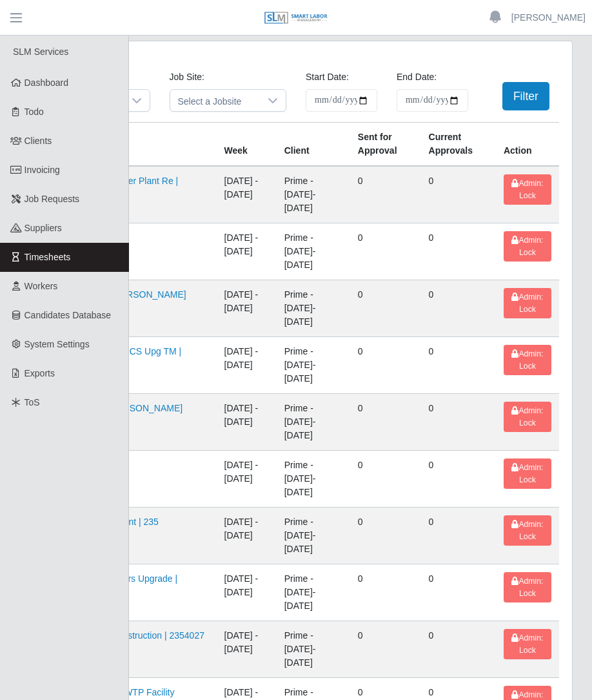 The image size is (592, 700). What do you see at coordinates (38, 141) in the screenshot?
I see `span: Clients` at bounding box center [38, 141].